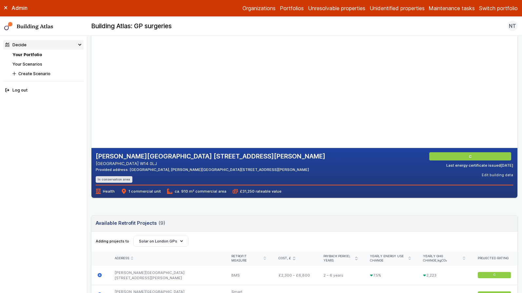 The height and width of the screenshot is (293, 522). I want to click on span: 1 commercial unit, so click(141, 191).